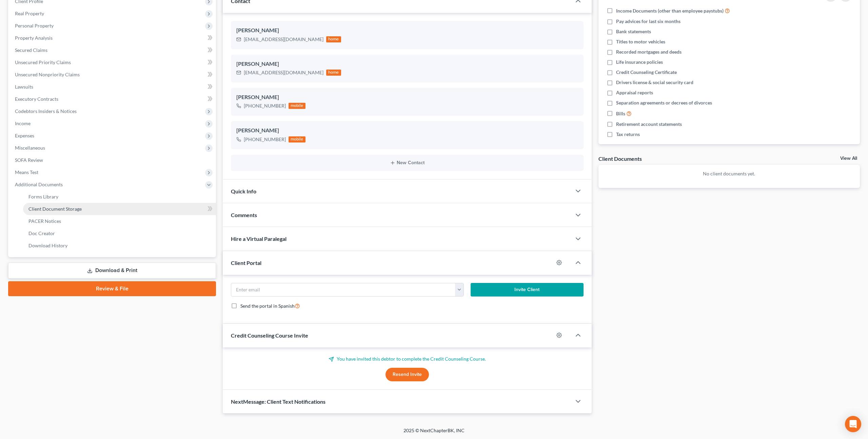  What do you see at coordinates (641, 42) in the screenshot?
I see `span: Titles to motor vehicles` at bounding box center [641, 42].